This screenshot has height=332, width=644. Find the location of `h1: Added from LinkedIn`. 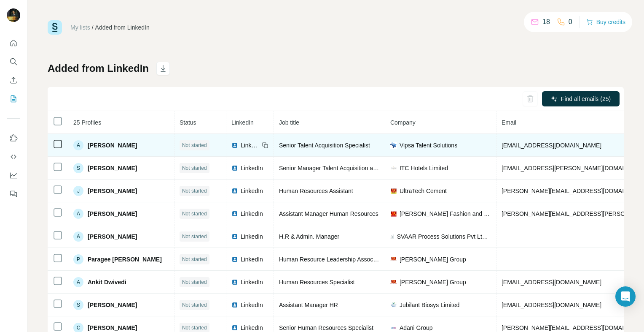

h1: Added from LinkedIn is located at coordinates (98, 69).